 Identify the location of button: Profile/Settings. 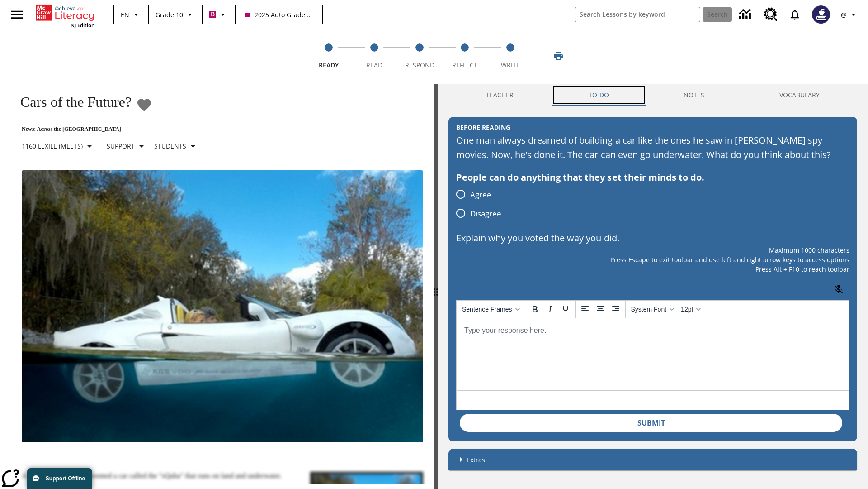
(850, 15).